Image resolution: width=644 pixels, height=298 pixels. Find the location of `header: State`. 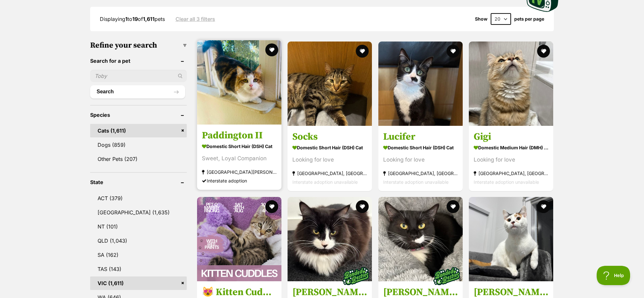

header: State is located at coordinates (139, 182).